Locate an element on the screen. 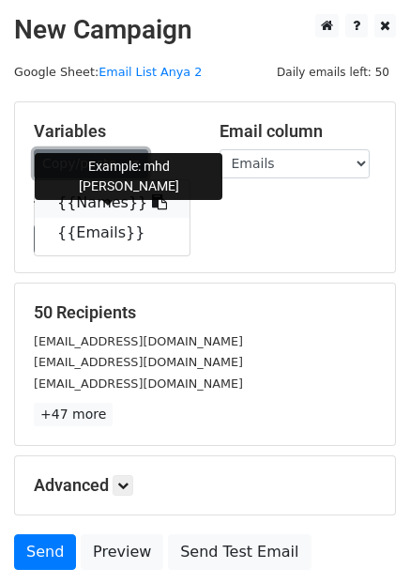 This screenshot has width=410, height=584. a: +47 more is located at coordinates (73, 414).